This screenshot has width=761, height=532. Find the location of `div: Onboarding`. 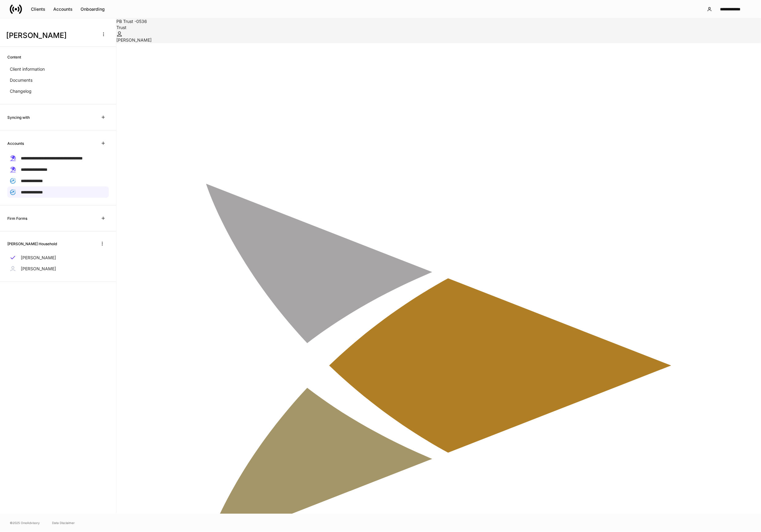

div: Onboarding is located at coordinates (93, 9).